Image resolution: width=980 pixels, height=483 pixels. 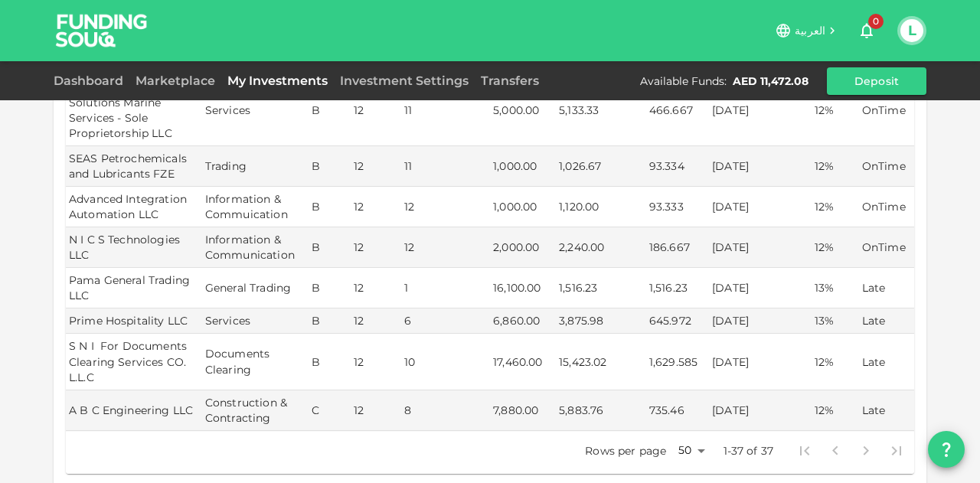 What do you see at coordinates (255, 411) in the screenshot?
I see `td: Construction & Contracting` at bounding box center [255, 411].